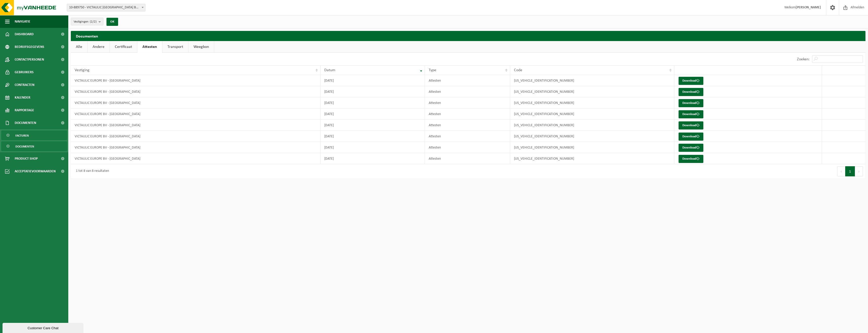 This screenshot has height=333, width=868. Describe the element at coordinates (22, 135) in the screenshot. I see `span: Facturen` at that location.